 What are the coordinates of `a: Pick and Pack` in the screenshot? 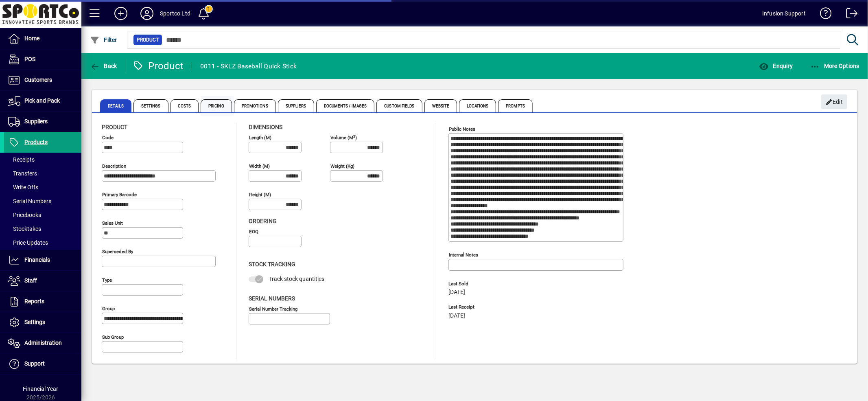 It's located at (43, 101).